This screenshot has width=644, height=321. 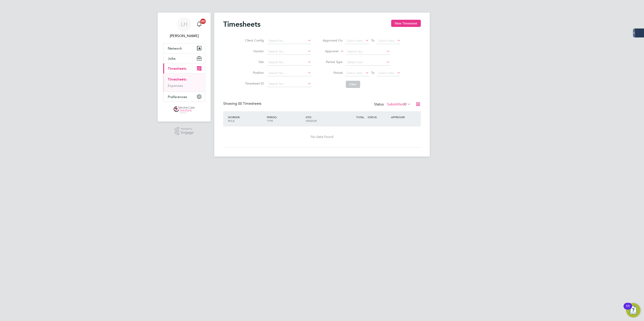 What do you see at coordinates (184, 131) in the screenshot?
I see `a: Powered byEngage` at bounding box center [184, 131].